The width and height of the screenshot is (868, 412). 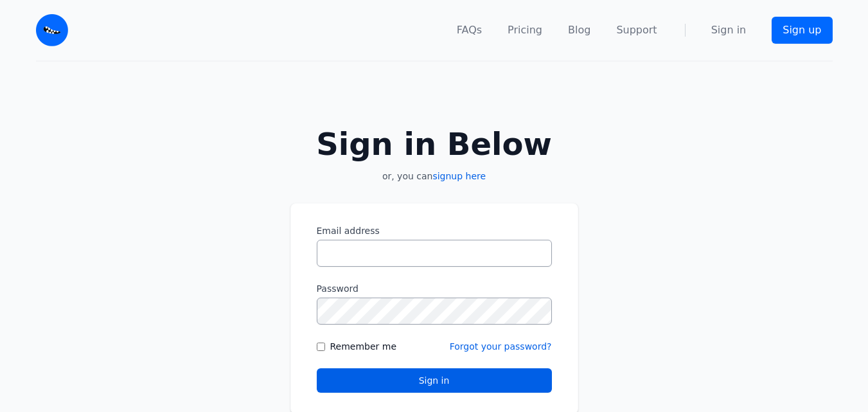 What do you see at coordinates (469, 30) in the screenshot?
I see `a: FAQs` at bounding box center [469, 30].